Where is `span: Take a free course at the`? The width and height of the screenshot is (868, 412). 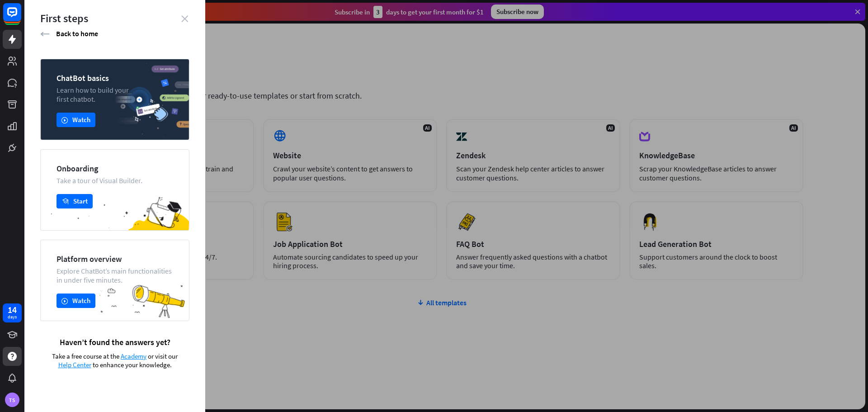
span: Take a free course at the is located at coordinates (85, 356).